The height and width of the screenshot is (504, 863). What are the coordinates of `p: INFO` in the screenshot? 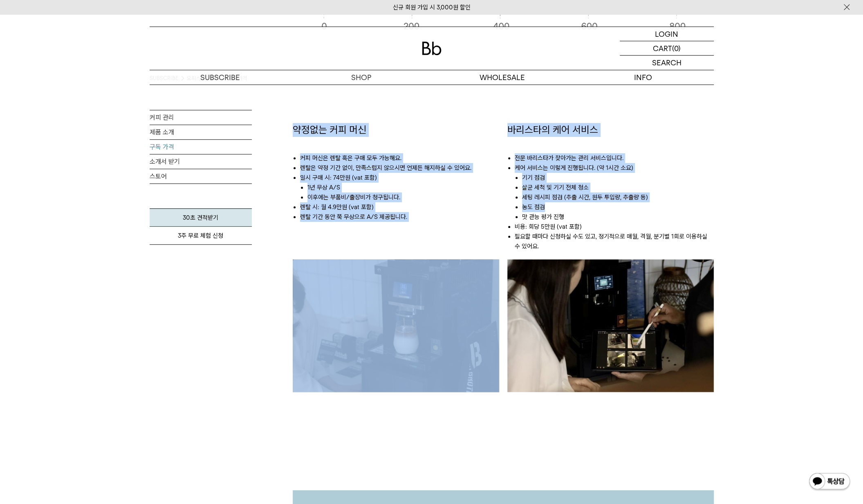 It's located at (642, 77).